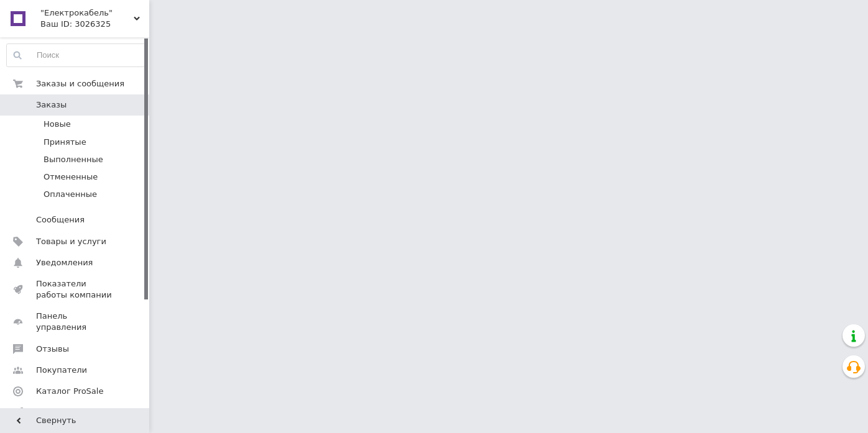 Image resolution: width=868 pixels, height=433 pixels. Describe the element at coordinates (76, 322) in the screenshot. I see `span: Панель управления` at that location.